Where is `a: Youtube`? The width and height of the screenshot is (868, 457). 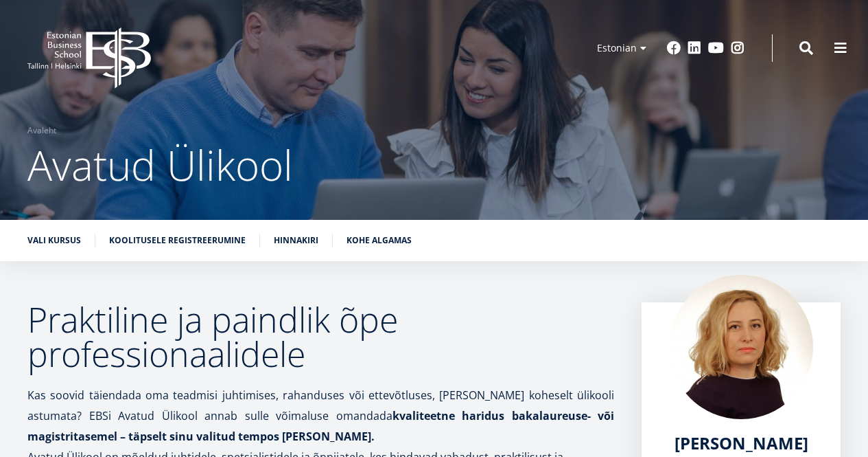
a: Youtube is located at coordinates (716, 48).